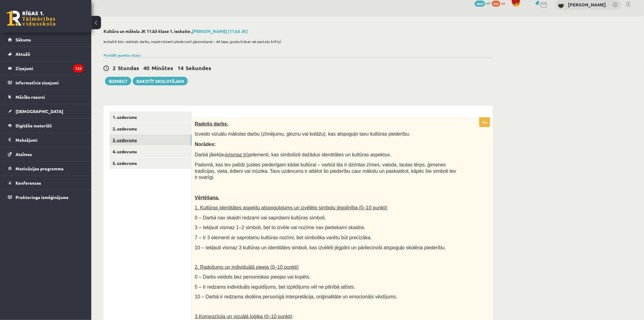 Image resolution: width=644 pixels, height=320 pixels. Describe the element at coordinates (247, 267) in the screenshot. I see `span: 2. Radošums un individuālā pieeja (0–10 punkti)` at that location.